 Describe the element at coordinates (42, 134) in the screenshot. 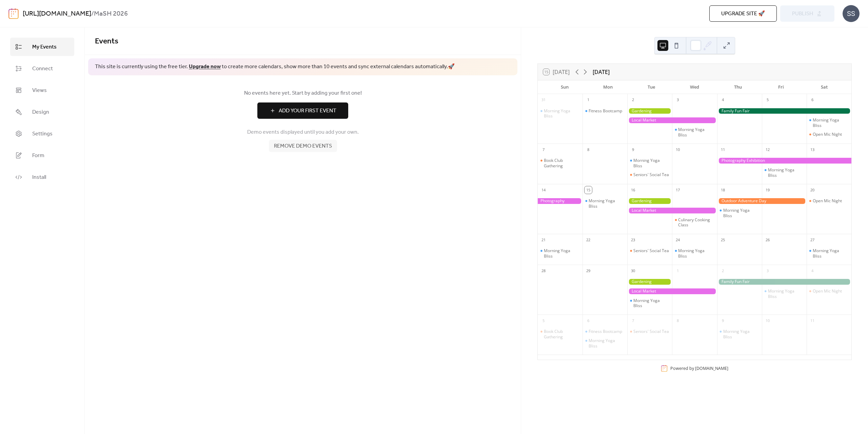

I see `span: Settings` at that location.